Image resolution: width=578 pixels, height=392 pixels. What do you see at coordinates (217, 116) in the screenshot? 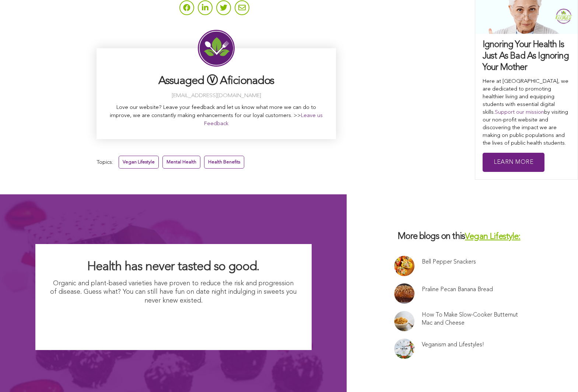
I see `p: Love our website? Leave your feedback and let us know what more we can do to improve, we are cons...` at bounding box center [217, 116].